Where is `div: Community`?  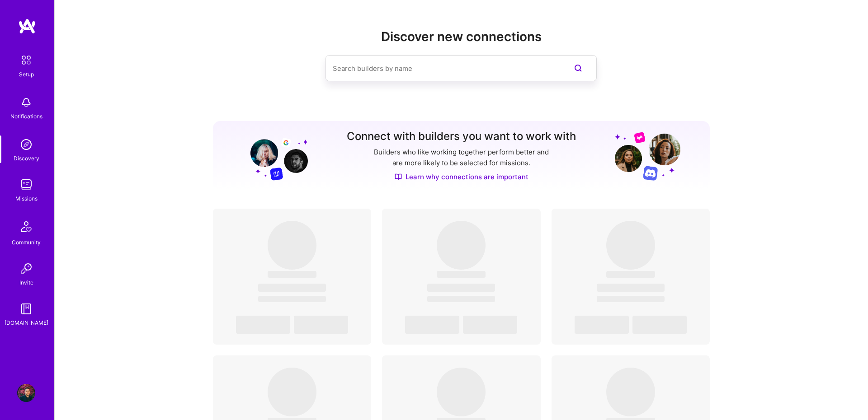 div: Community is located at coordinates (26, 242).